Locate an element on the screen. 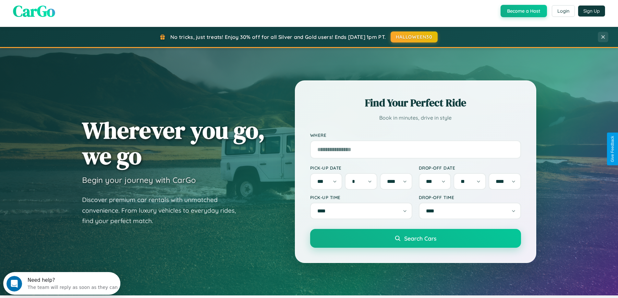 The image size is (618, 298). p: Discover premium car rentals with unmatched convenience. From luxury vehicles to everyday rides, ... is located at coordinates (163, 211).